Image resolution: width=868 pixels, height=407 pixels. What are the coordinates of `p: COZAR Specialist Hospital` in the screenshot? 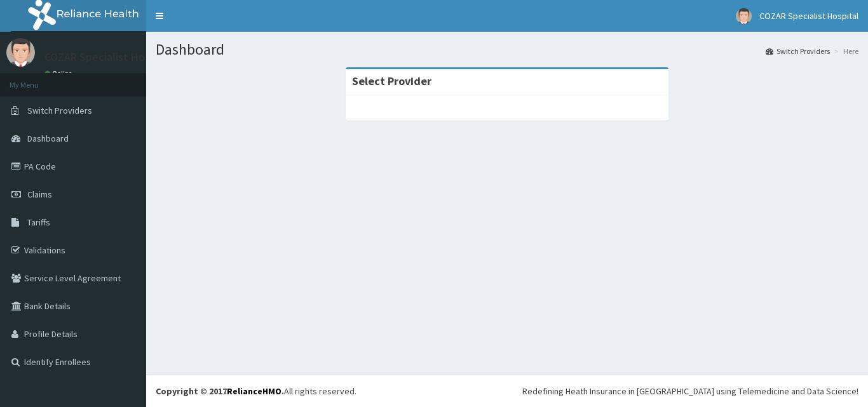 It's located at (109, 57).